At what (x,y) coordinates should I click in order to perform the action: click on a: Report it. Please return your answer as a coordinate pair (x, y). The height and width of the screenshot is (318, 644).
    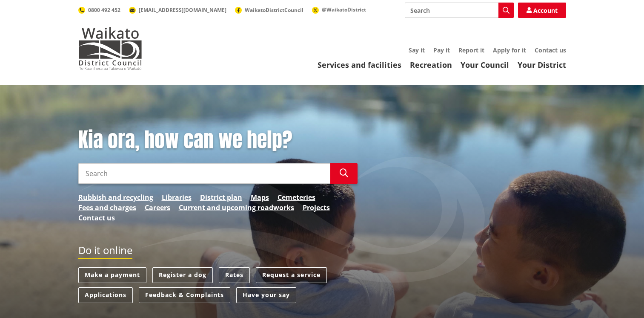
    Looking at the image, I should click on (471, 50).